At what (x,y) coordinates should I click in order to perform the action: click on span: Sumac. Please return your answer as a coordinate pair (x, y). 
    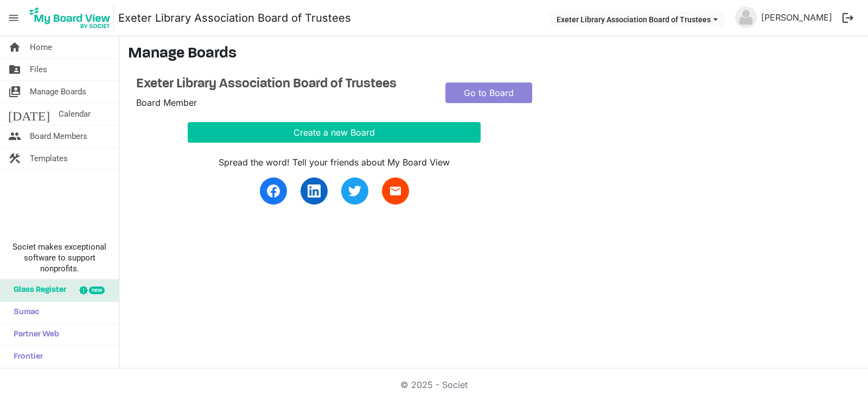
    Looking at the image, I should click on (23, 313).